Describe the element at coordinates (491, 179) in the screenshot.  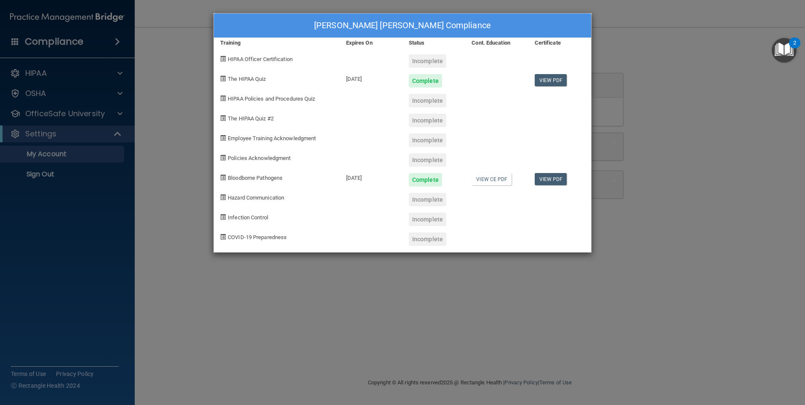
I see `a: View CE PDF` at that location.